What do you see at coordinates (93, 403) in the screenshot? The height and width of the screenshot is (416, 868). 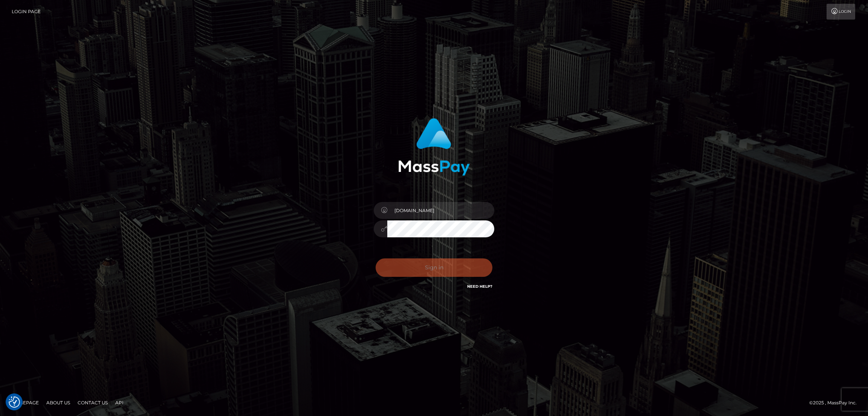 I see `a: Contact Us` at bounding box center [93, 403].